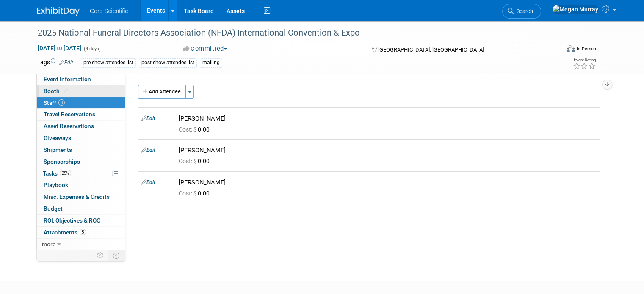 The height and width of the screenshot is (294, 644). I want to click on img: ExhibitDay, so click(59, 12).